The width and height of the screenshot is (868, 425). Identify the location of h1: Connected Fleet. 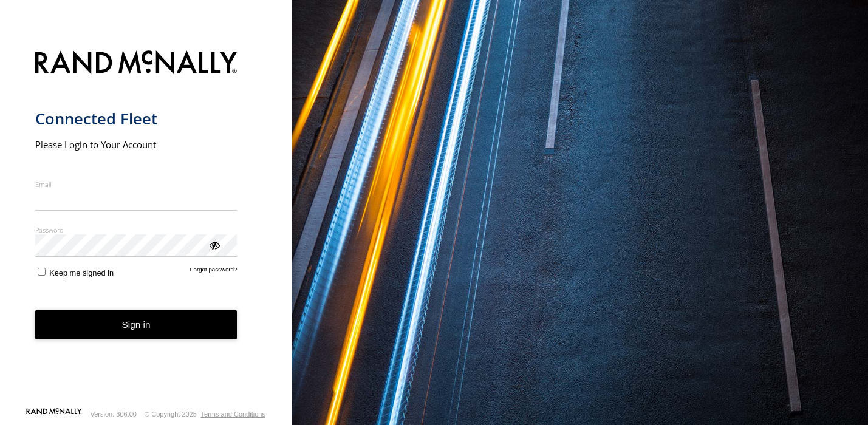
(136, 119).